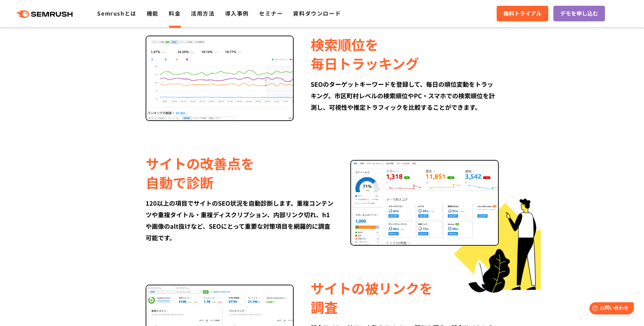 This screenshot has width=644, height=326. I want to click on a: セミナー, so click(271, 13).